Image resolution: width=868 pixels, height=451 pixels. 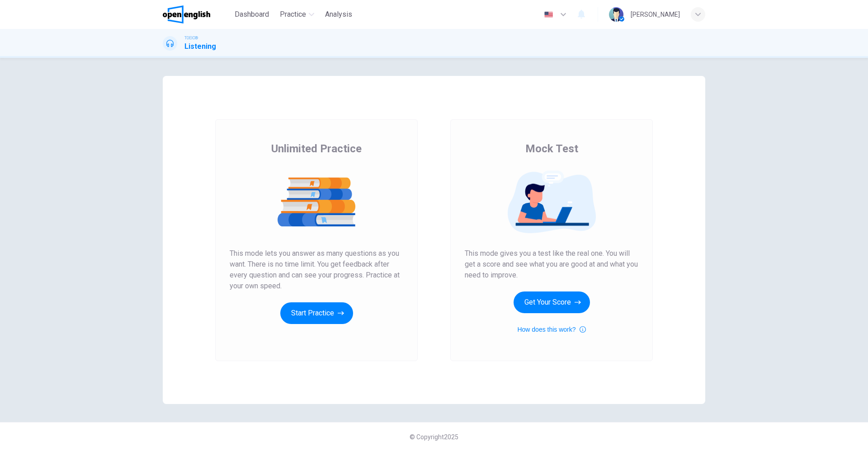 What do you see at coordinates (252, 14) in the screenshot?
I see `span: Dashboard` at bounding box center [252, 14].